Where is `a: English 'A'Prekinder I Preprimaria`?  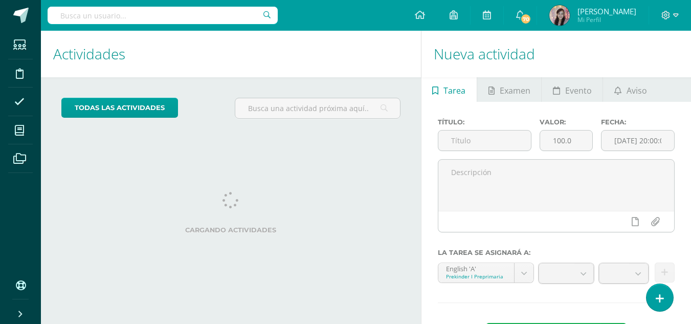 a: English 'A'Prekinder I Preprimaria is located at coordinates (486, 273).